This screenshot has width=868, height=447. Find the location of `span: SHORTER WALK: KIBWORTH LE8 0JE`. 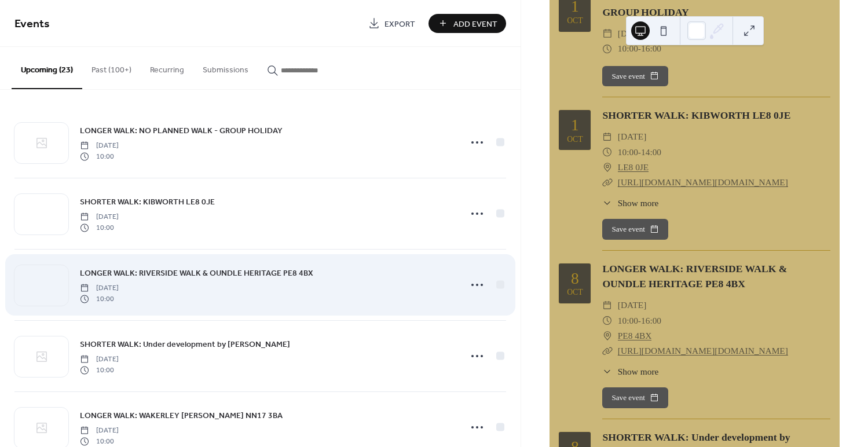

span: SHORTER WALK: KIBWORTH LE8 0JE is located at coordinates (147, 202).